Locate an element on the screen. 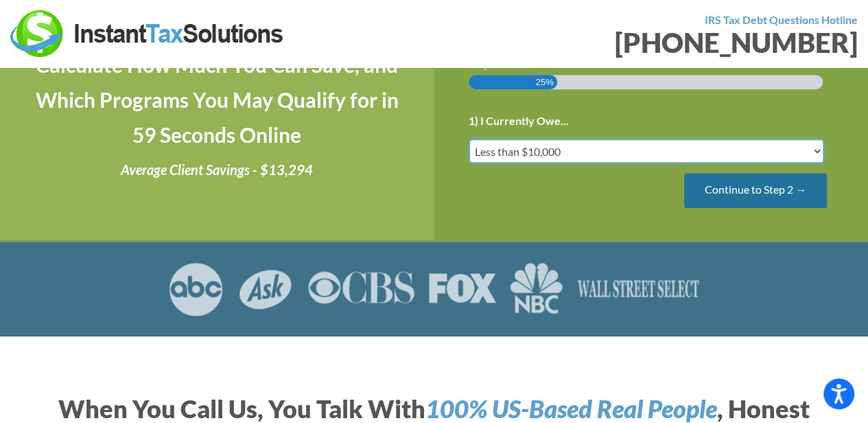  img: FOX is located at coordinates (462, 289).